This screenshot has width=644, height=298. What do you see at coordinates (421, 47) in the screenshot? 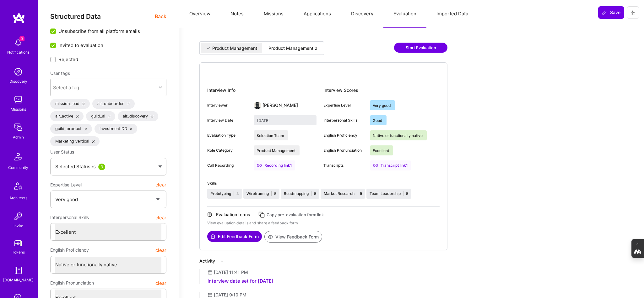
I see `button: Start Evaluation` at bounding box center [421, 47].